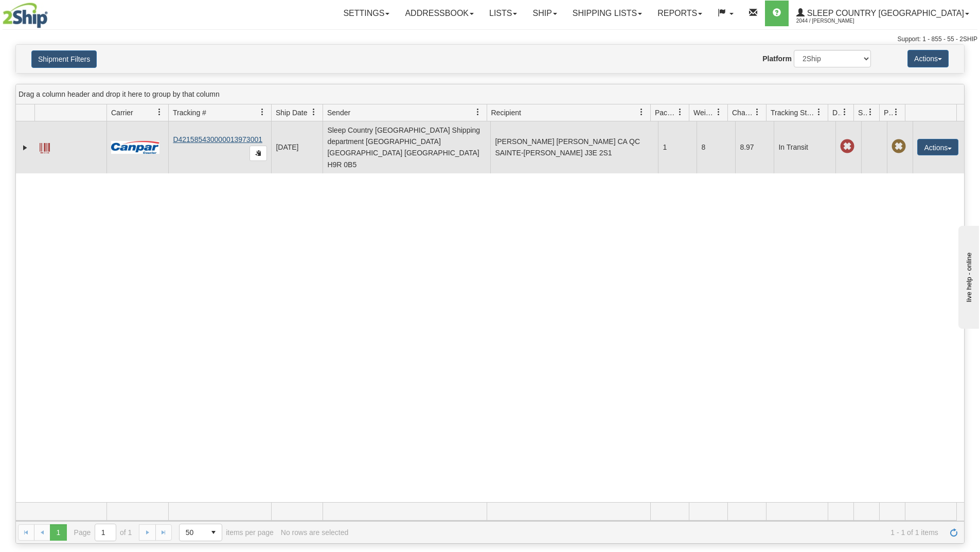 The height and width of the screenshot is (552, 980). I want to click on td: In Transit, so click(805, 147).